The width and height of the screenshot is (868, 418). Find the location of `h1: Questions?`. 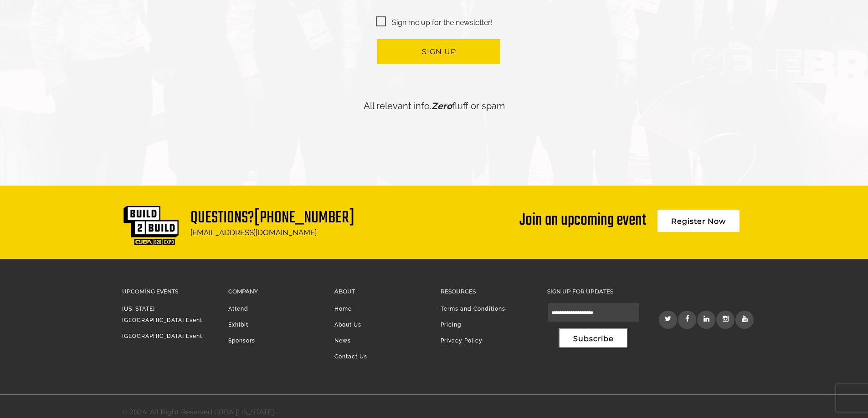

h1: Questions? is located at coordinates (272, 218).